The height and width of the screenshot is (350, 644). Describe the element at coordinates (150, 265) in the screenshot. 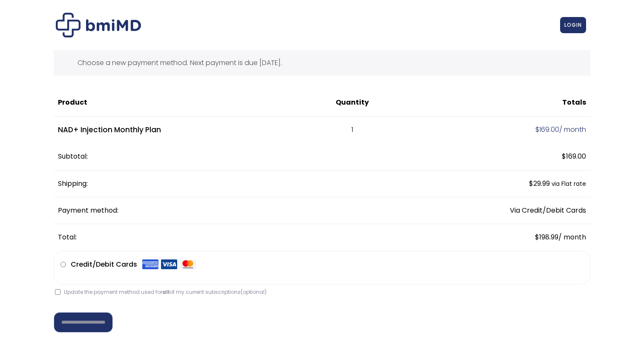

I see `img: Amex` at that location.